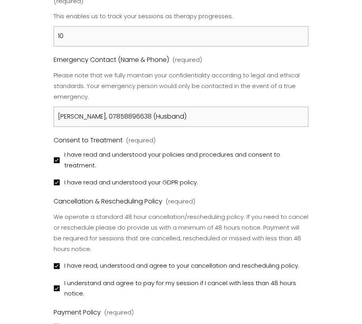 The image size is (362, 324). What do you see at coordinates (57, 160) in the screenshot?
I see `input: I have read and understood your policies and procedures and consent to treatment.` at bounding box center [57, 160].